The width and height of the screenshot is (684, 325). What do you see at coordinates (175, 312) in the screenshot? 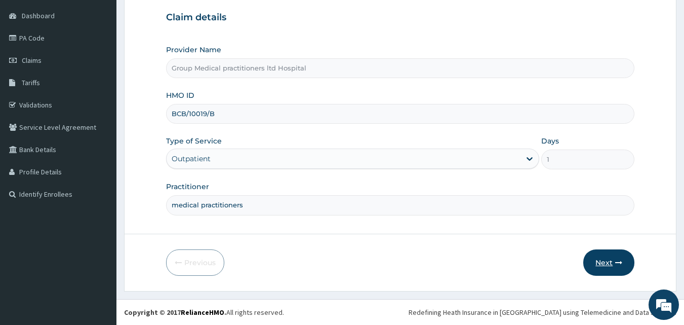
I see `strong: Copyright © 2017 .` at bounding box center [175, 312].